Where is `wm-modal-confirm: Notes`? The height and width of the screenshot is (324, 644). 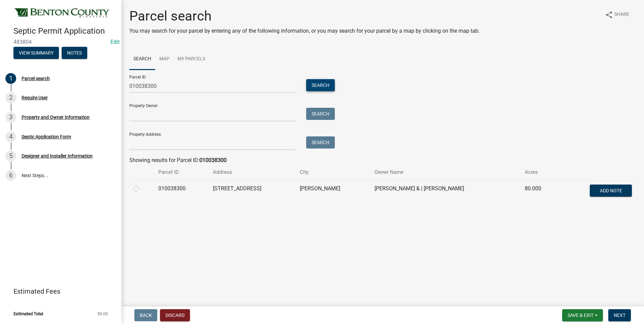 wm-modal-confirm: Notes is located at coordinates (74, 53).